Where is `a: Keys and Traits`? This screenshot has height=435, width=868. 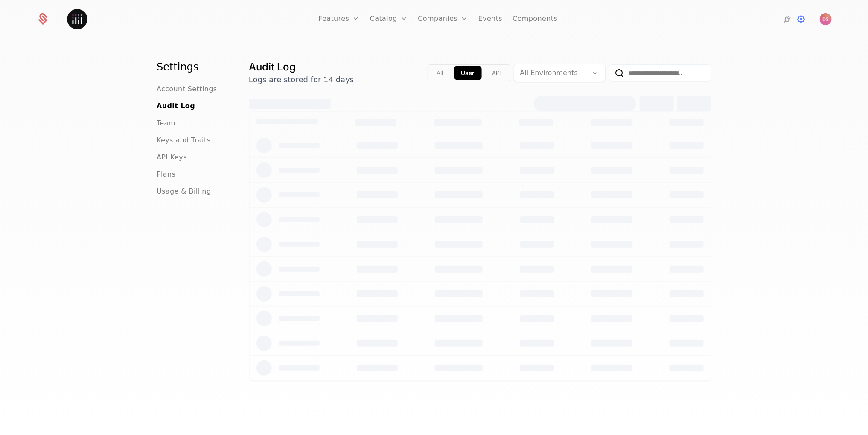 a: Keys and Traits is located at coordinates (183, 141).